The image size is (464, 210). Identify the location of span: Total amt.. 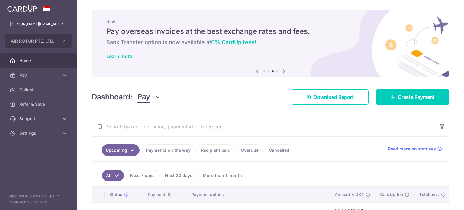
(430, 195).